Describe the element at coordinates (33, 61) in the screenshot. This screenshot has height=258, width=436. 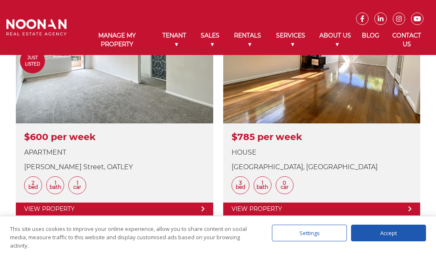
I see `span: Just Listed` at that location.